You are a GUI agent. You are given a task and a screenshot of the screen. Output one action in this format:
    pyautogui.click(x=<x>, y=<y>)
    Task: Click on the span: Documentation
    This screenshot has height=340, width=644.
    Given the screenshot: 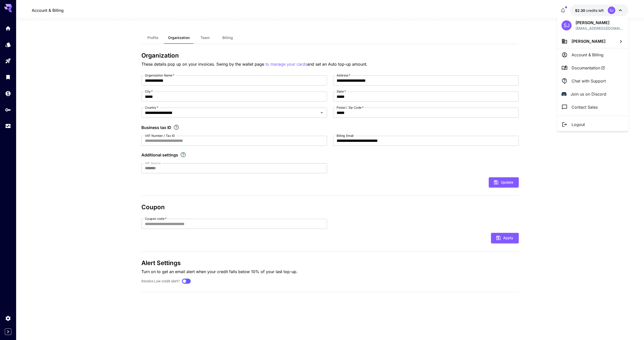 What is the action you would take?
    pyautogui.click(x=588, y=68)
    